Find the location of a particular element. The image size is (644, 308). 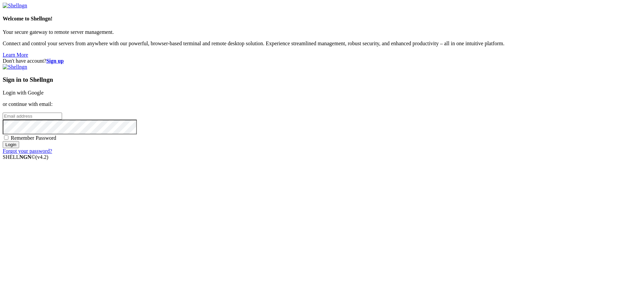

span: Remember Password is located at coordinates (33, 138).